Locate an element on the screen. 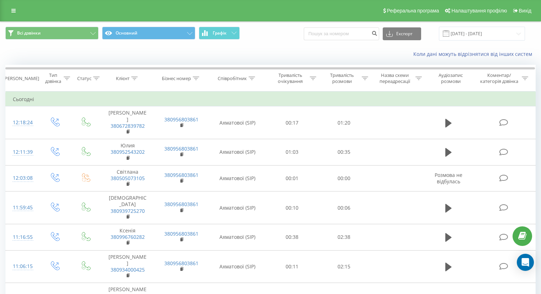 The width and height of the screenshot is (541, 294). div: Тривалість очікування is located at coordinates (290, 78).